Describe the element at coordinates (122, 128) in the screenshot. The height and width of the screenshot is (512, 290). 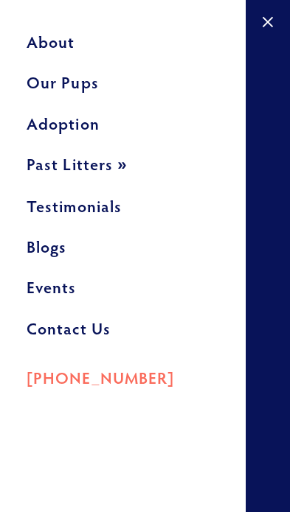
I see `a: Adoption` at that location.